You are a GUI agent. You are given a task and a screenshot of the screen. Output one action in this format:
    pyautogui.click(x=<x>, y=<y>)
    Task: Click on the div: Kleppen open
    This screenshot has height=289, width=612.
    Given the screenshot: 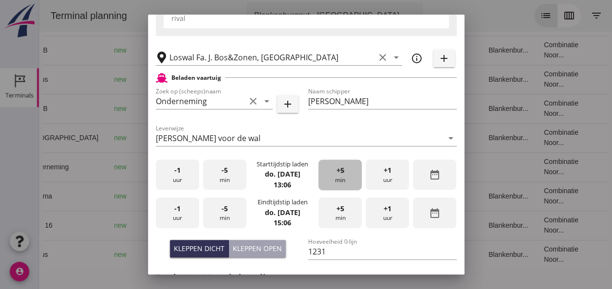 What is the action you would take?
    pyautogui.click(x=257, y=248)
    